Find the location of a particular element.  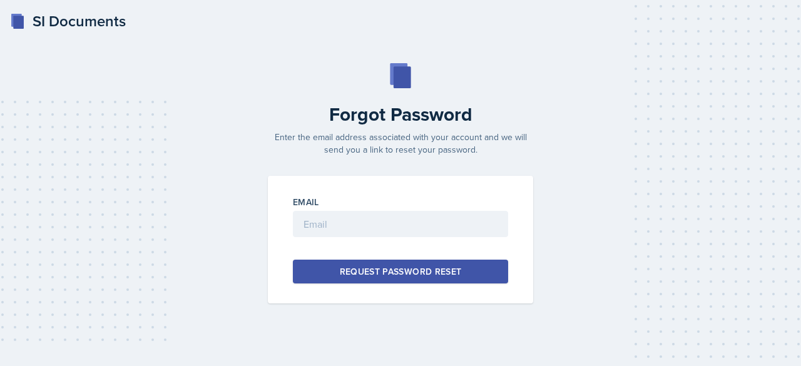

button: Request Password Reset is located at coordinates (400, 271).